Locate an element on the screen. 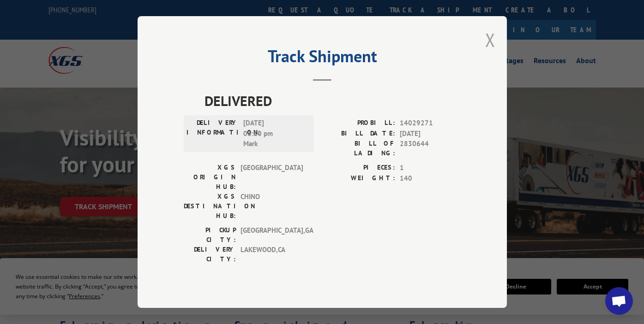 Image resolution: width=644 pixels, height=324 pixels. div: Open chat is located at coordinates (619, 301).